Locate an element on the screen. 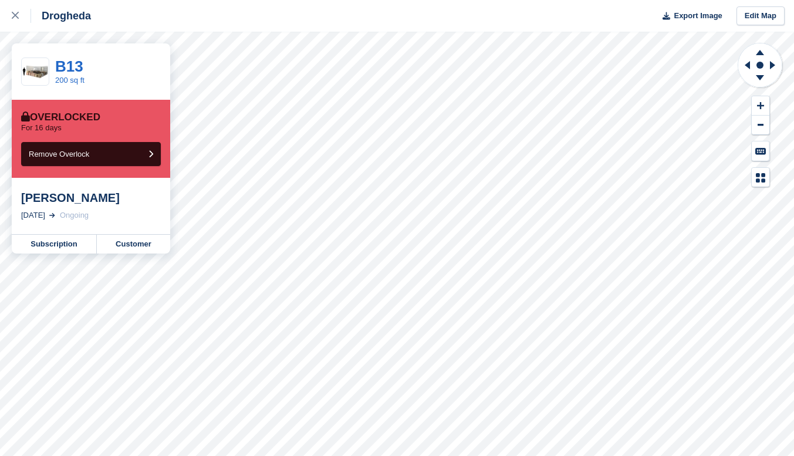 The height and width of the screenshot is (456, 794). p: For 16 days is located at coordinates (41, 128).